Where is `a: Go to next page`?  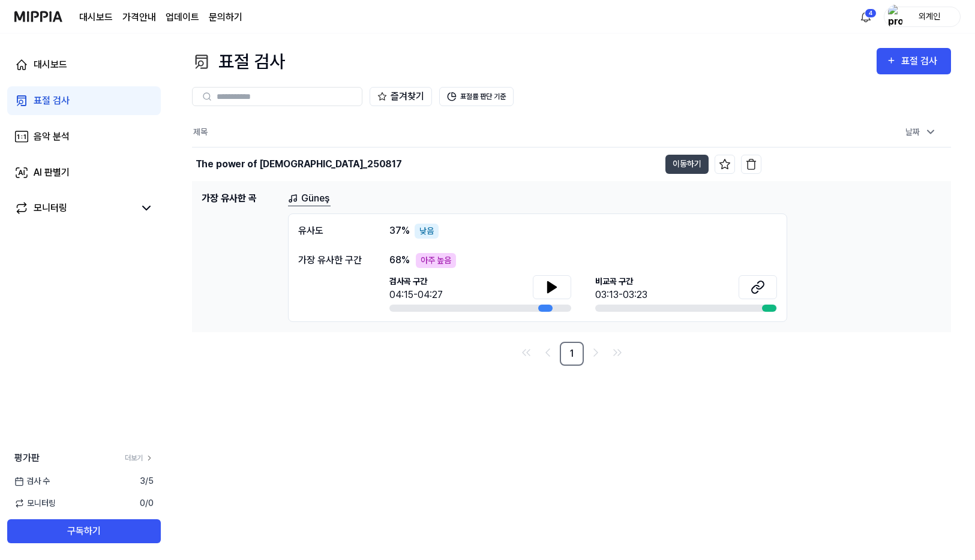 a: Go to next page is located at coordinates (596, 353).